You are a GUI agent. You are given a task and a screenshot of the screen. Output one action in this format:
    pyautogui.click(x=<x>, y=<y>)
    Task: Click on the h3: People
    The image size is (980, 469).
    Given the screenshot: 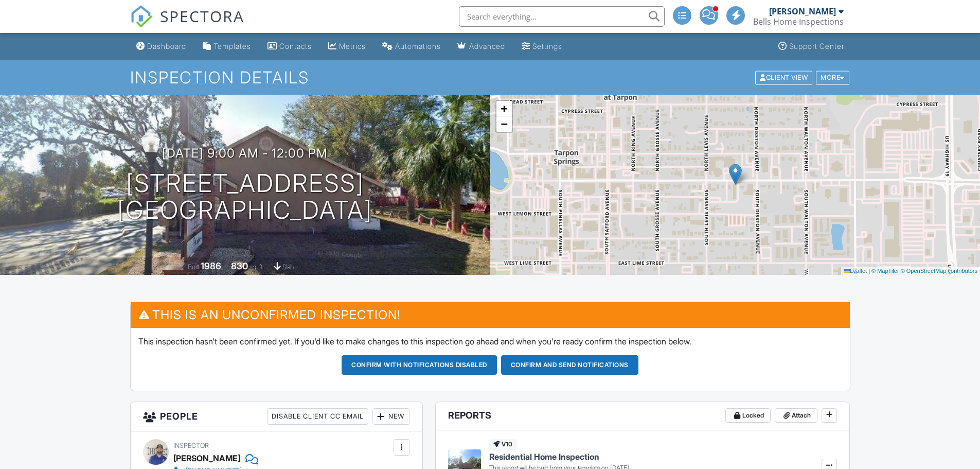 What is the action you would take?
    pyautogui.click(x=276, y=416)
    